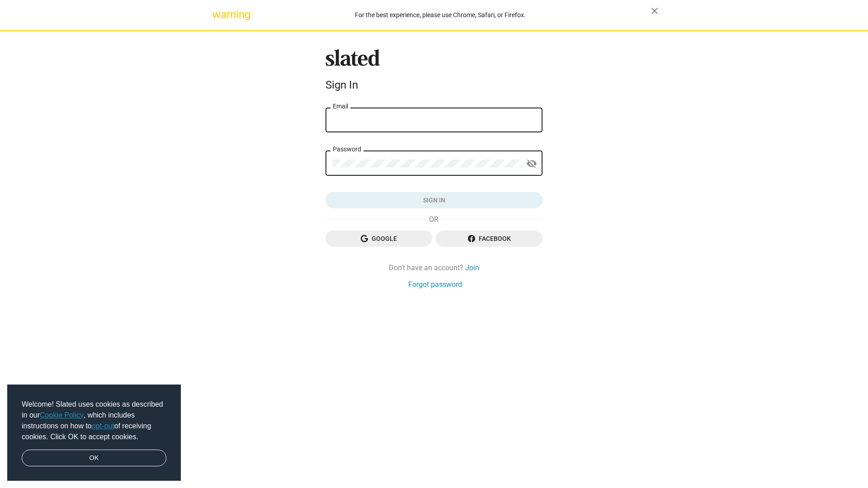 The height and width of the screenshot is (488, 868). I want to click on span: Welcome! Slated uses cookies as described in our , which includes instructions on how to of recei..., so click(94, 421).